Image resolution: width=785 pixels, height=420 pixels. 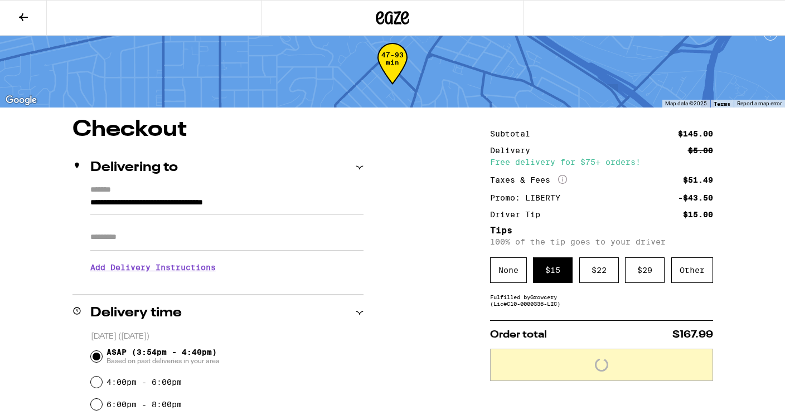 What do you see at coordinates (136, 313) in the screenshot?
I see `h2: Delivery time` at bounding box center [136, 313].